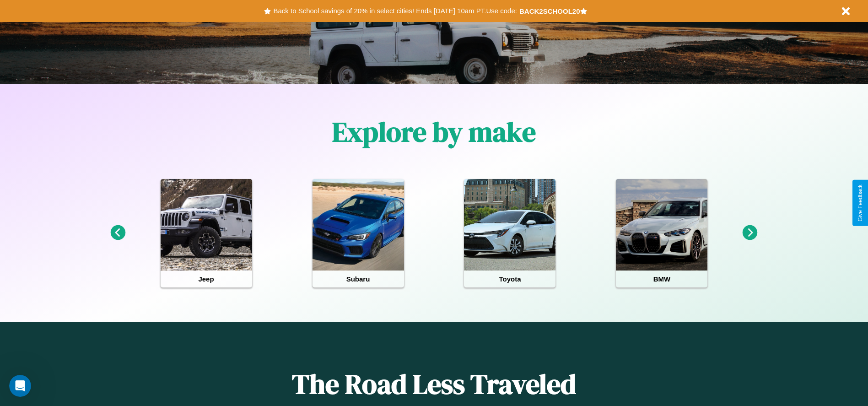 The image size is (868, 406). Describe the element at coordinates (434, 384) in the screenshot. I see `h1: The Road Less Traveled` at that location.